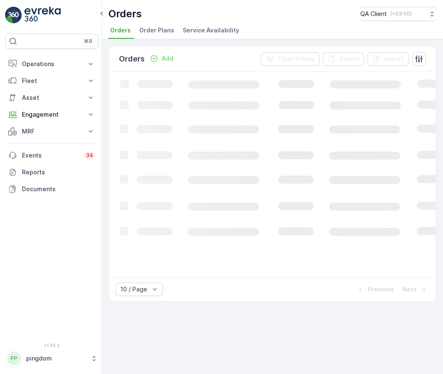 Image resolution: width=443 pixels, height=374 pixels. What do you see at coordinates (51, 98) in the screenshot?
I see `button: Asset` at bounding box center [51, 98].